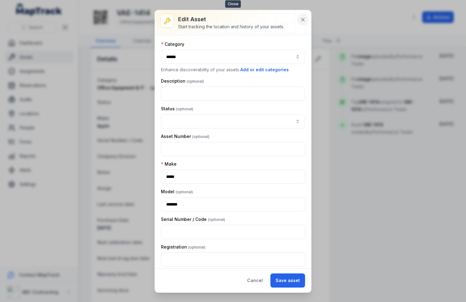 This screenshot has width=466, height=302. Describe the element at coordinates (183, 81) in the screenshot. I see `label: Description` at that location.